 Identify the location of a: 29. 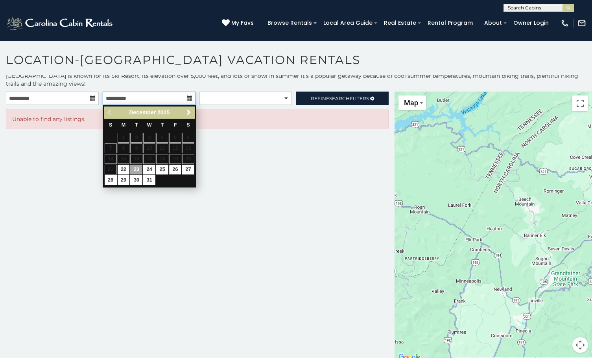
(124, 180).